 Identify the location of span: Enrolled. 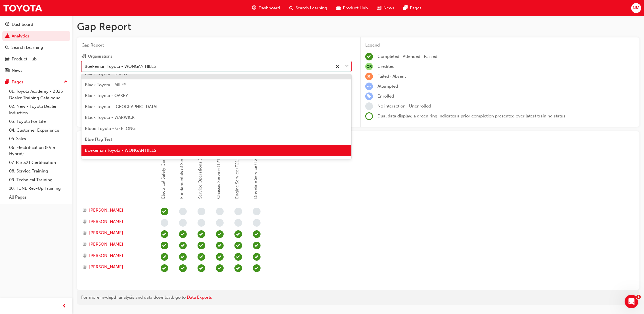
(386, 96).